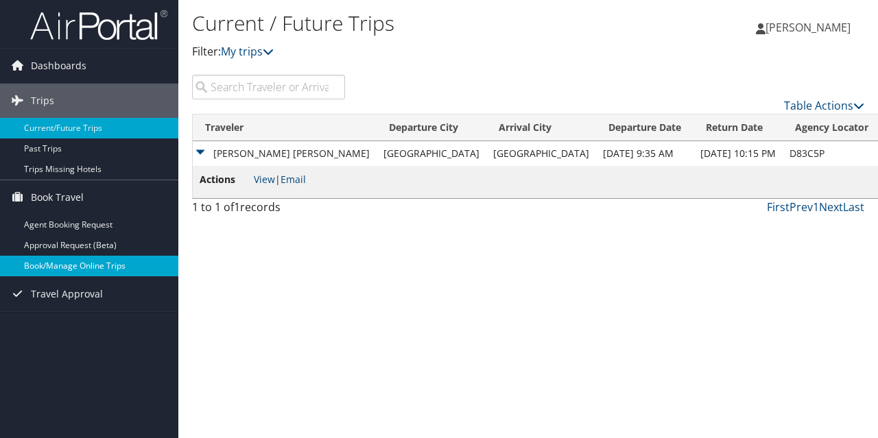  I want to click on span: 1, so click(237, 207).